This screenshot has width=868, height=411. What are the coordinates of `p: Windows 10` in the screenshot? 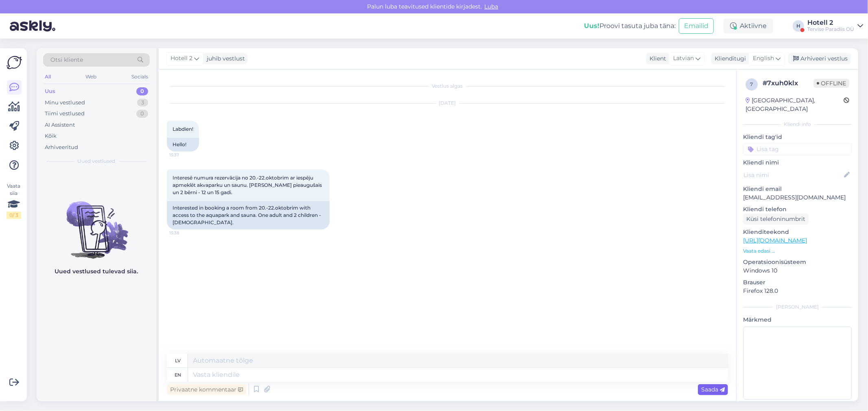 It's located at (797, 270).